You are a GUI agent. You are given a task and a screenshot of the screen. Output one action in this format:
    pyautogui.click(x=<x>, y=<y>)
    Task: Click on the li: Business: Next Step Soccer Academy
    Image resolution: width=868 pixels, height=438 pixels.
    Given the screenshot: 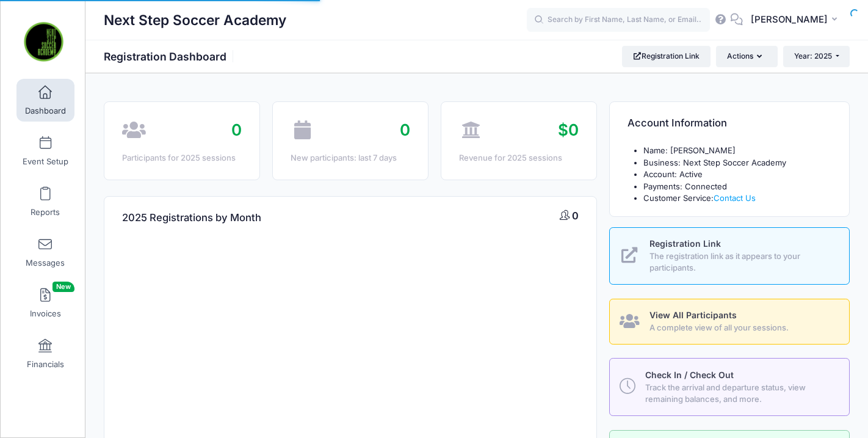 What is the action you would take?
    pyautogui.click(x=738, y=163)
    